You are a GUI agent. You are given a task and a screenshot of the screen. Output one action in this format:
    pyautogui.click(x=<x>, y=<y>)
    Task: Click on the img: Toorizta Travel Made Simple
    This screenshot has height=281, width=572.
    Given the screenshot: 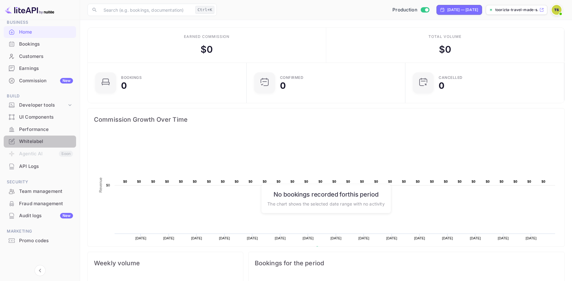 What is the action you would take?
    pyautogui.click(x=557, y=10)
    